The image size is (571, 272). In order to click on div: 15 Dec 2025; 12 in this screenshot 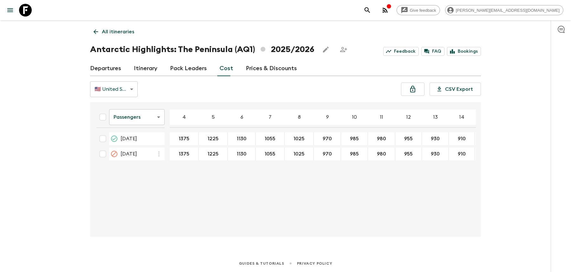, I will do `click(408, 139)`.